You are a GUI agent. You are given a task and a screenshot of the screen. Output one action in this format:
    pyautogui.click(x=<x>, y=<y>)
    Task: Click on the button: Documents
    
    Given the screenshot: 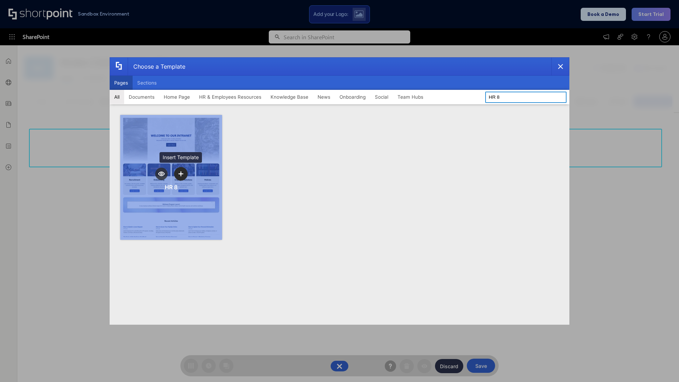 What is the action you would take?
    pyautogui.click(x=142, y=97)
    